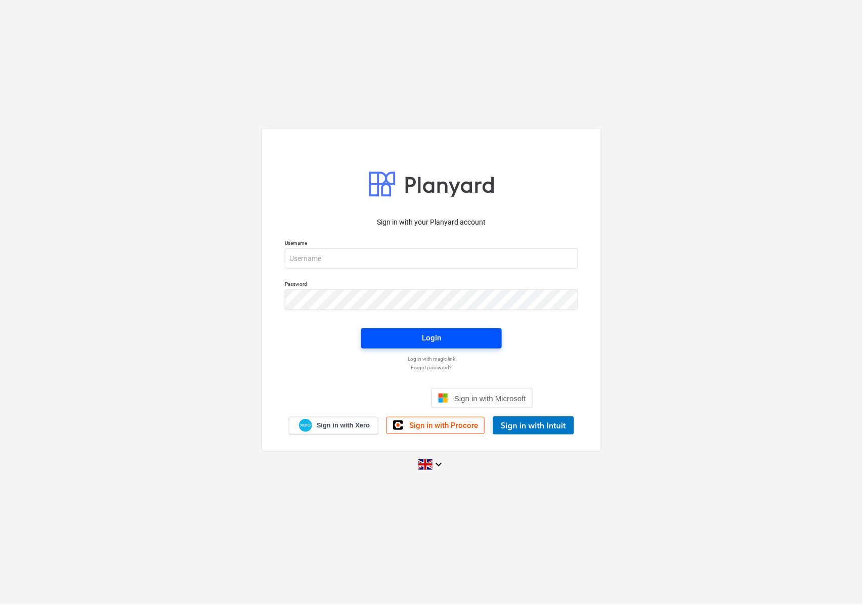 Image resolution: width=863 pixels, height=605 pixels. What do you see at coordinates (431, 358) in the screenshot?
I see `p: Log in with magic link` at bounding box center [431, 358].